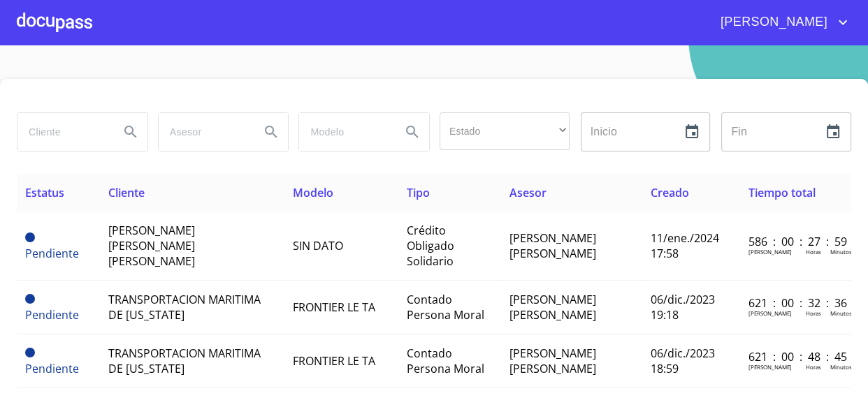  I want to click on span: 06/dic./2023 18:59, so click(683, 361).